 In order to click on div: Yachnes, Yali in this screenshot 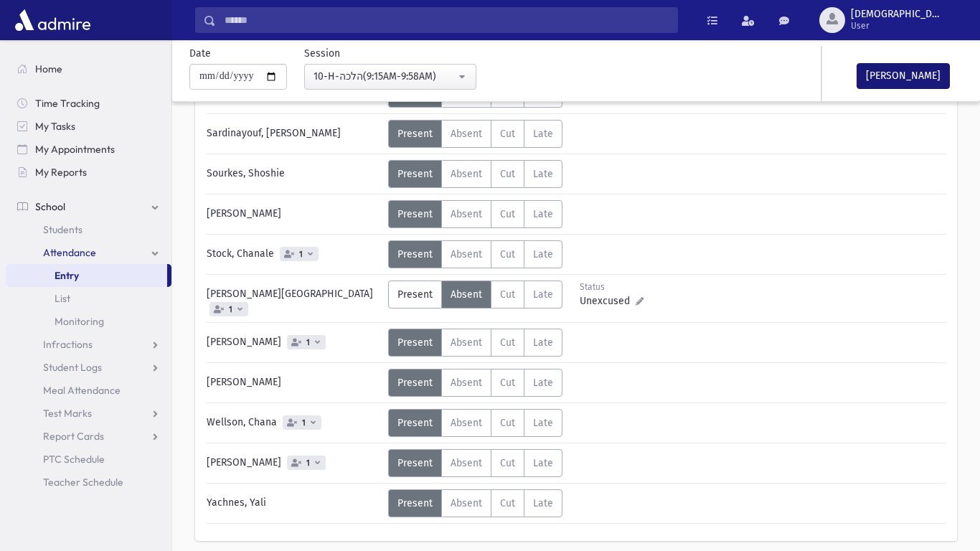, I will do `click(293, 503)`.